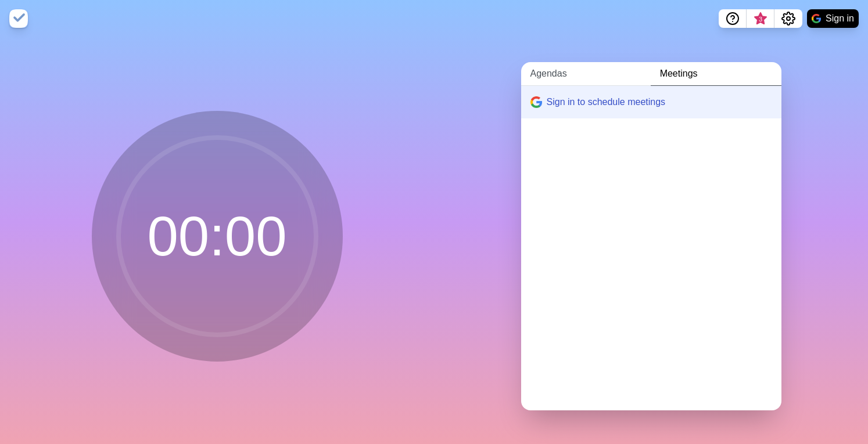 This screenshot has height=444, width=868. Describe the element at coordinates (789, 19) in the screenshot. I see `button: Settings` at that location.